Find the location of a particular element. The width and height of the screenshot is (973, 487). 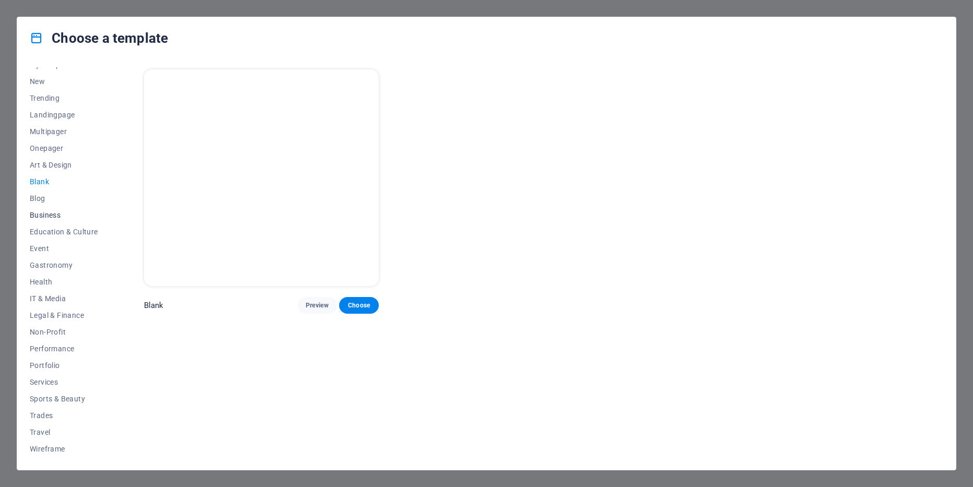

button: Business is located at coordinates (64, 215).